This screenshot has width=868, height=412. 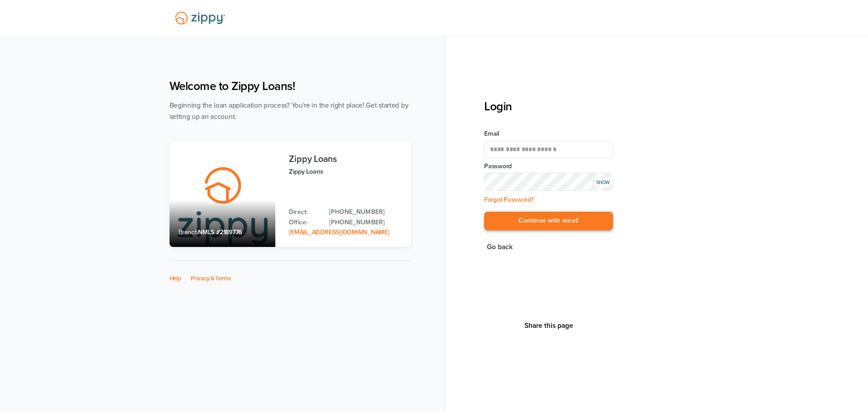 What do you see at coordinates (200, 18) in the screenshot?
I see `img: Lender Logo` at bounding box center [200, 18].